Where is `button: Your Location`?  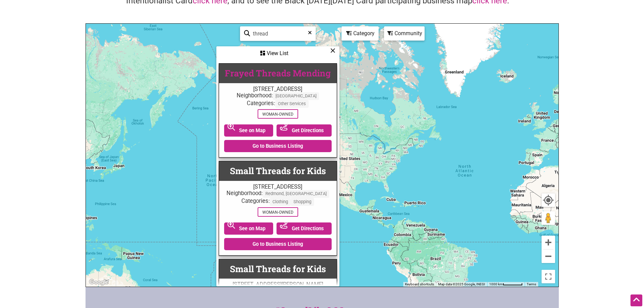 button: Your Location is located at coordinates (548, 200).